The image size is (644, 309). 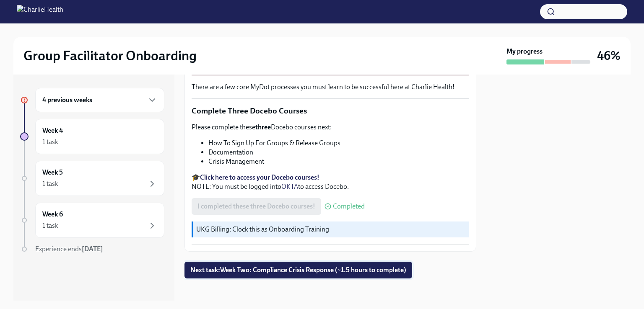 What do you see at coordinates (609, 56) in the screenshot?
I see `h3: 46%` at bounding box center [609, 56].